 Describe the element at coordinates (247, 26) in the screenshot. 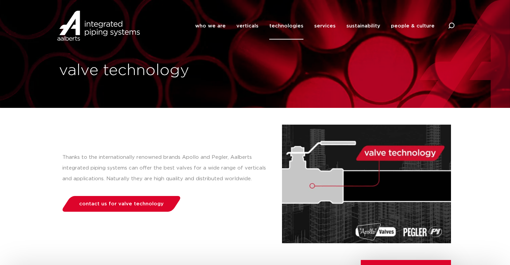

I see `a: verticals` at that location.